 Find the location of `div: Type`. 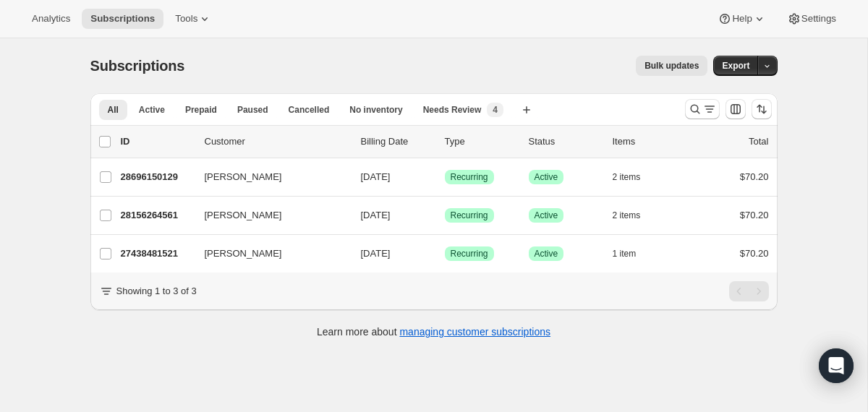

div: Type is located at coordinates (481, 142).